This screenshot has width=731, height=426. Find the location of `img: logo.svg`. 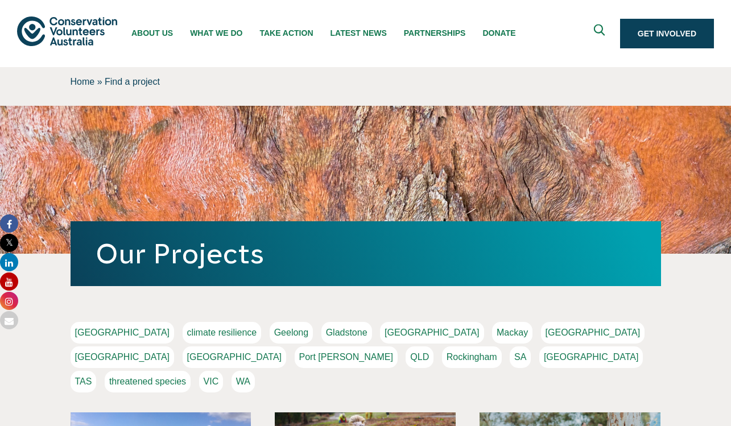

img: logo.svg is located at coordinates (67, 31).